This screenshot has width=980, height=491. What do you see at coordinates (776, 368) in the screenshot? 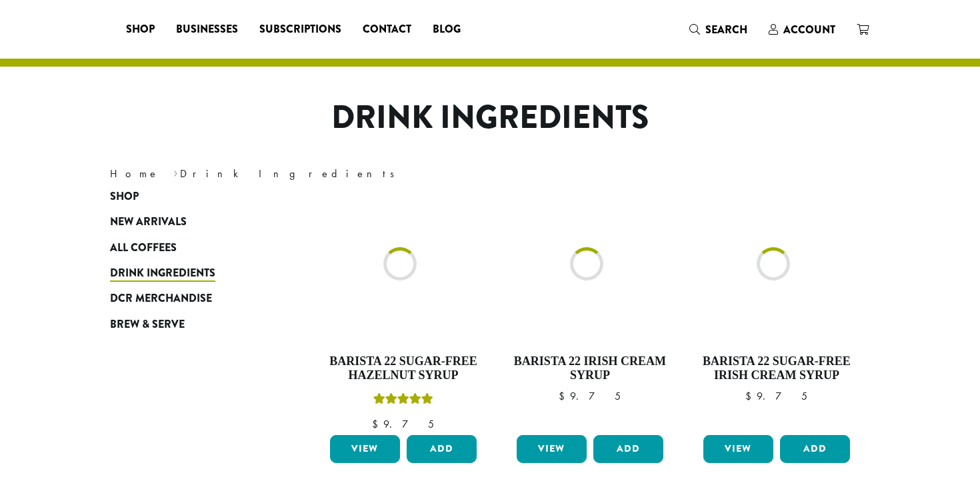
I see `h4: Barista 22 Sugar-Free Irish Cream Syrup` at bounding box center [776, 368].